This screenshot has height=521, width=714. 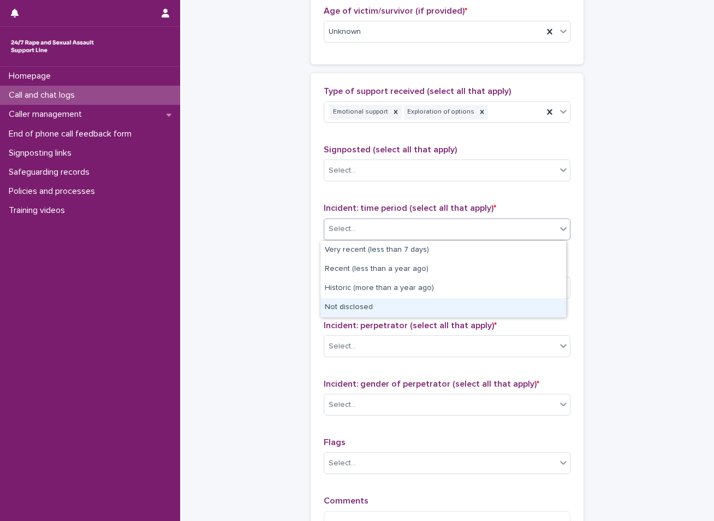 What do you see at coordinates (440, 112) in the screenshot?
I see `div: Exploration of options` at bounding box center [440, 112].